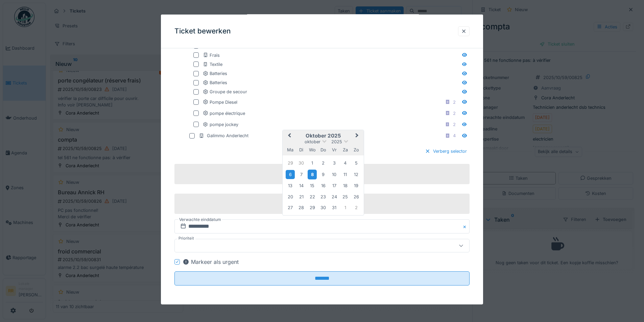 The image size is (644, 322). Describe the element at coordinates (323, 185) in the screenshot. I see `div: Month oktober, 2025` at that location.